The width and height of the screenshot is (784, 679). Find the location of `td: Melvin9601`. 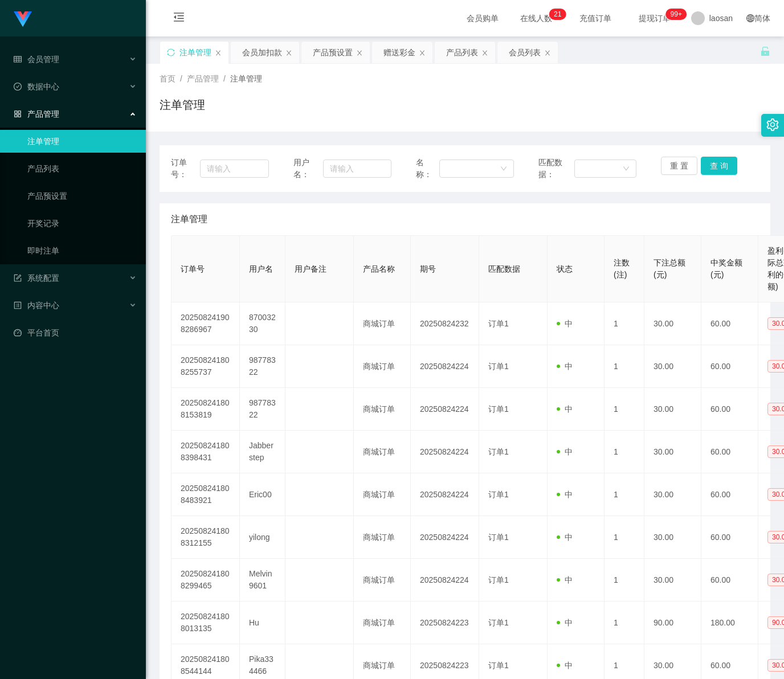

td: Melvin9601 is located at coordinates (262, 580).